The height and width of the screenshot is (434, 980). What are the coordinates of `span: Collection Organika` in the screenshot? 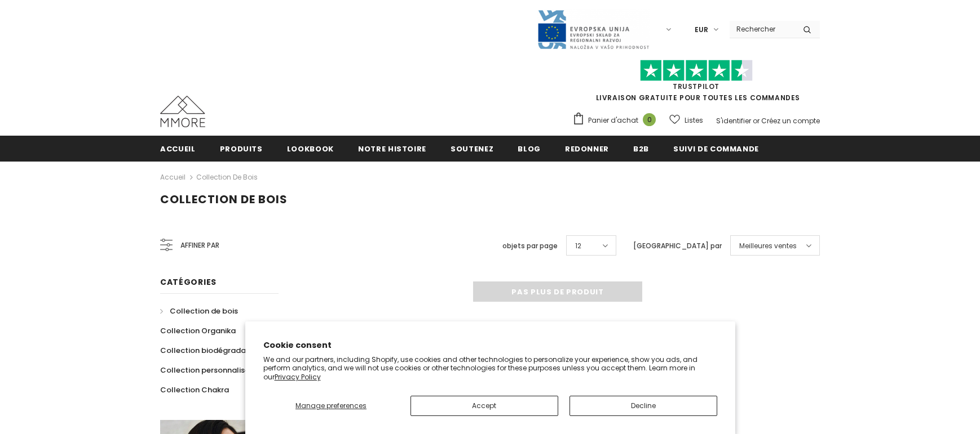 It's located at (198, 331).